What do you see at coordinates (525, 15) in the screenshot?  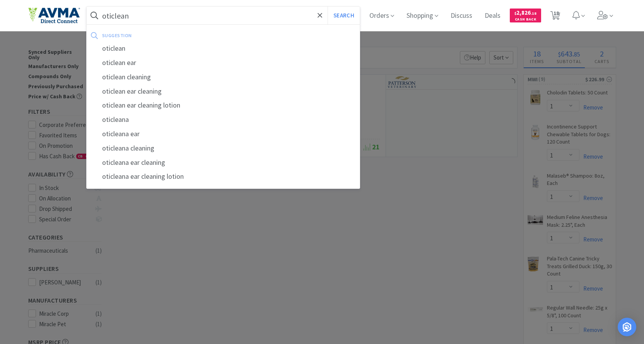 I see `a: $2,826.18Cash Back` at bounding box center [525, 15].